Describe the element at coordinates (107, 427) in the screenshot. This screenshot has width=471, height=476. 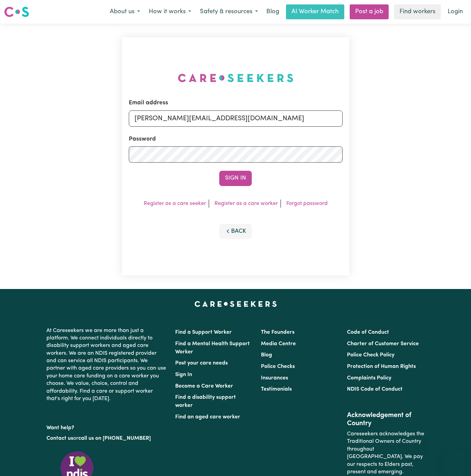
I see `p: Want help?` at that location.